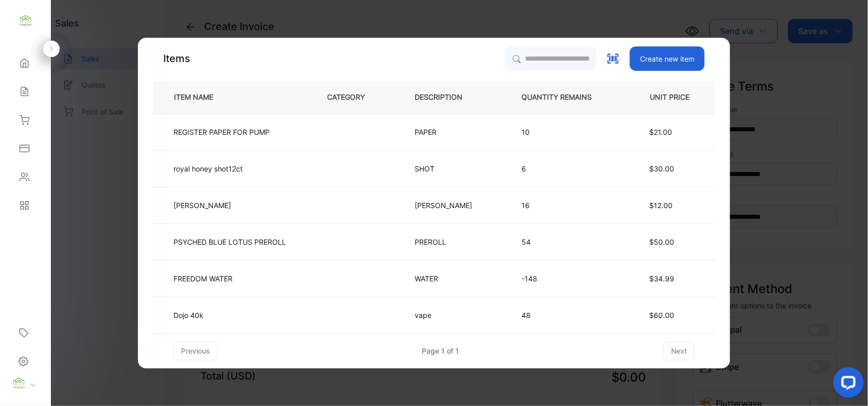 This screenshot has width=868, height=406. I want to click on img: logo, so click(25, 21).